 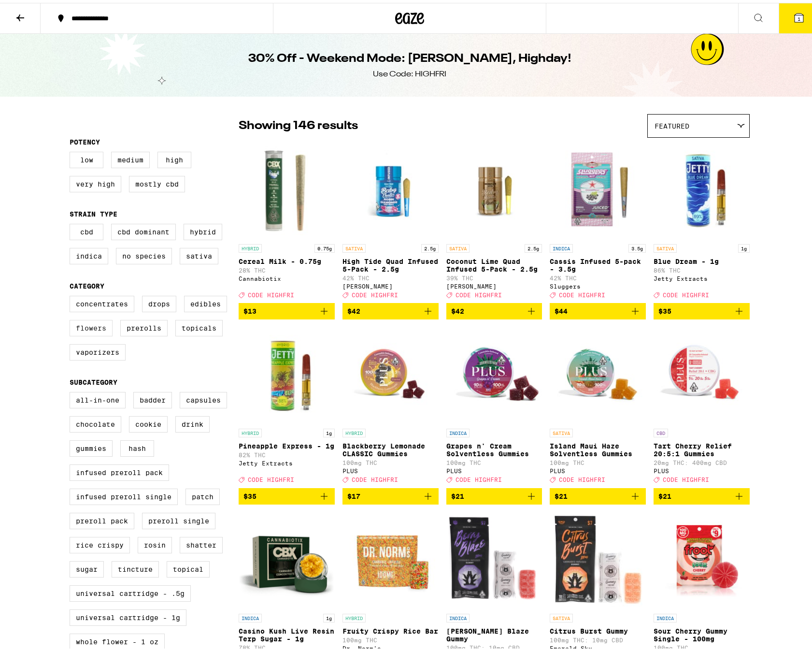 I want to click on label: Rosin, so click(x=154, y=542).